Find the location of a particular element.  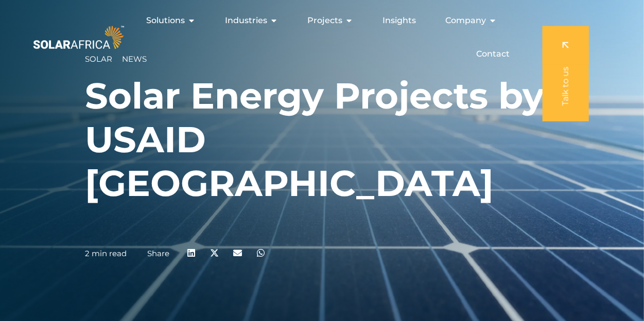

nav: Menu is located at coordinates (322, 37).